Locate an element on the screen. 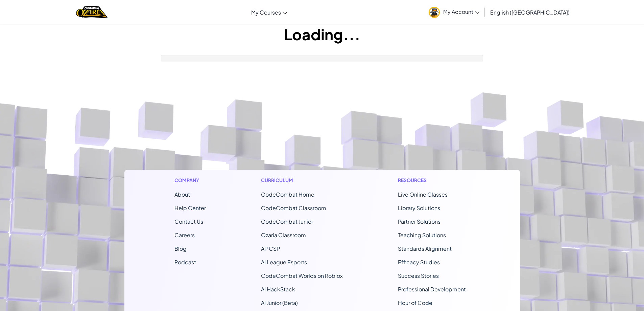  a: Careers is located at coordinates (185, 235).